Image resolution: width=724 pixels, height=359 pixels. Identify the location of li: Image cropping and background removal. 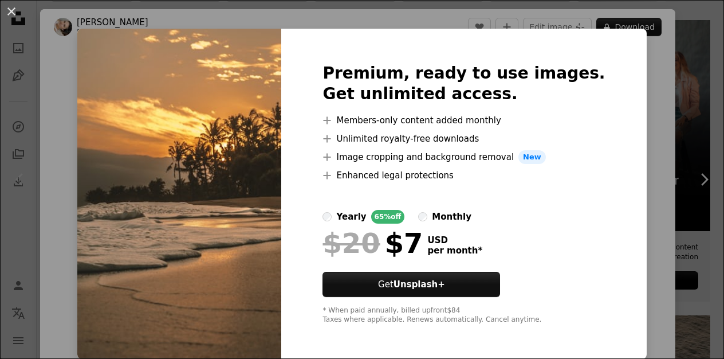
(464, 157).